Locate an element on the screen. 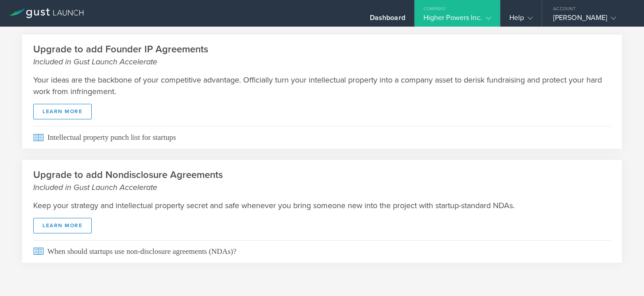 The width and height of the screenshot is (644, 296). div: Higher Powers Inc. is located at coordinates (457, 20).